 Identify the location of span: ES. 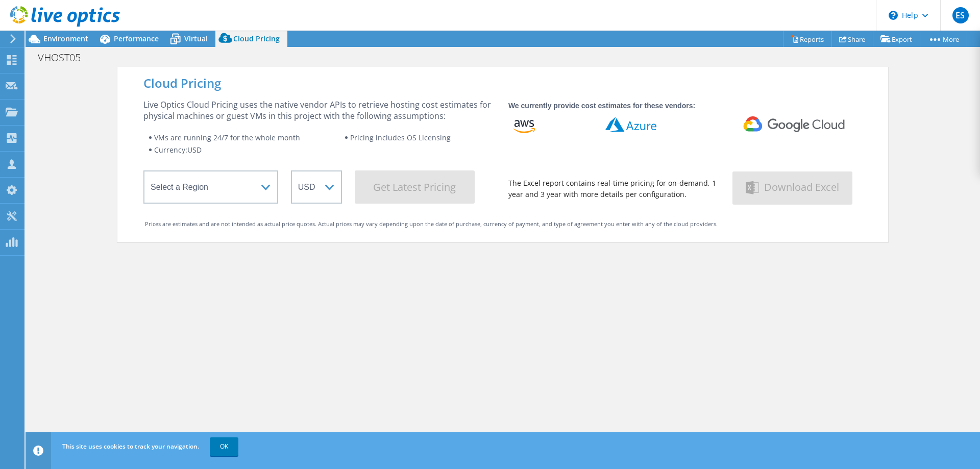
(961, 15).